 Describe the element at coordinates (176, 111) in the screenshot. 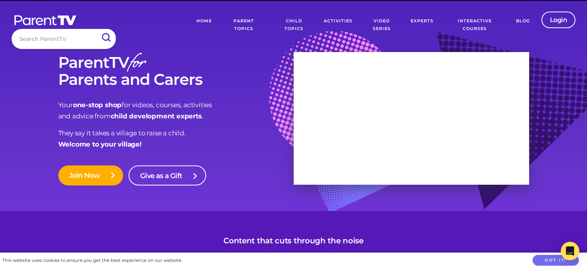

I see `p: Your for videos, courses, activities and advice from .` at that location.